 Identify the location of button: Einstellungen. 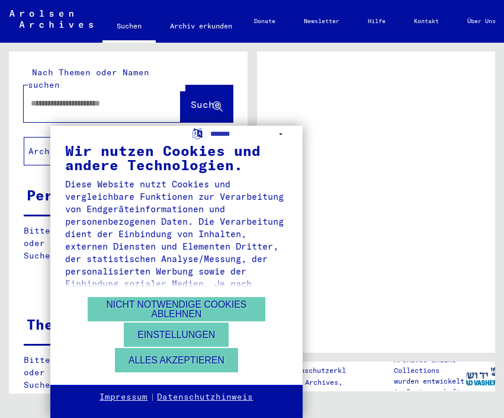
(176, 334).